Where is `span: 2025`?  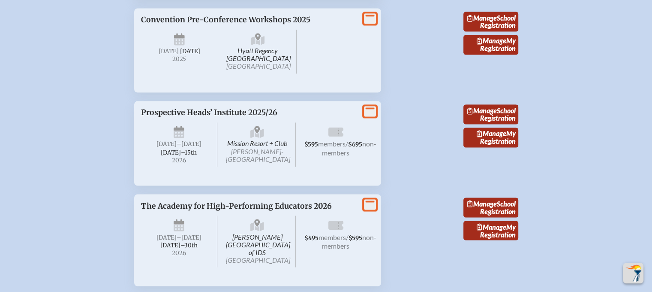 span: 2025 is located at coordinates (180, 59).